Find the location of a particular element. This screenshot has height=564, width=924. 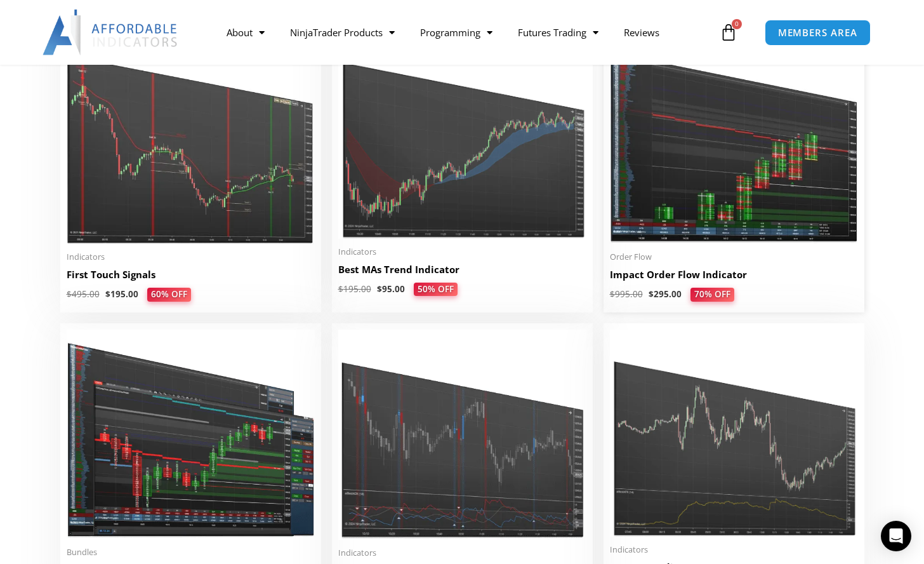

a: First Touch Signals is located at coordinates (190, 278).